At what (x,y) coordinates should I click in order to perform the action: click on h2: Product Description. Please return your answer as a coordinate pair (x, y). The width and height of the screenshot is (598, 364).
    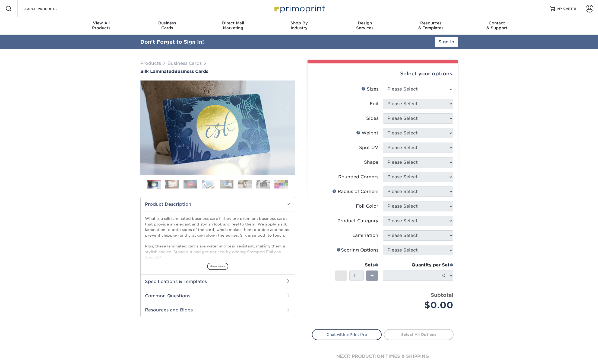
    Looking at the image, I should click on (218, 204).